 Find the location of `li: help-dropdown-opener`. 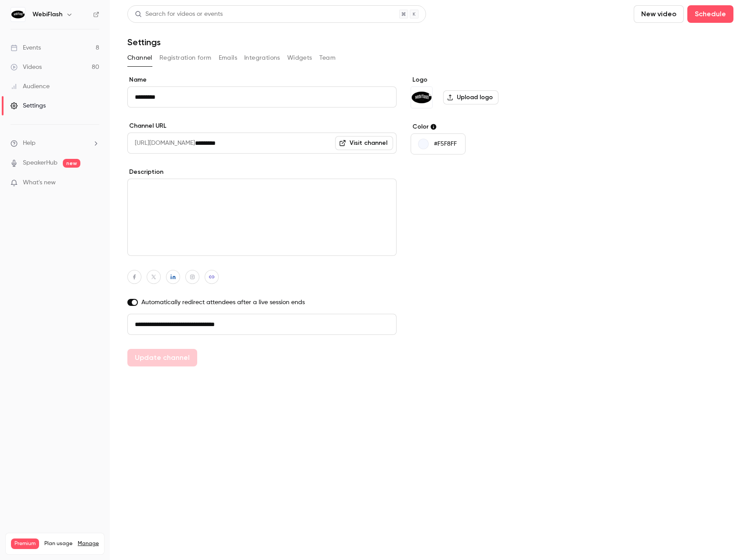

li: help-dropdown-opener is located at coordinates (55, 143).